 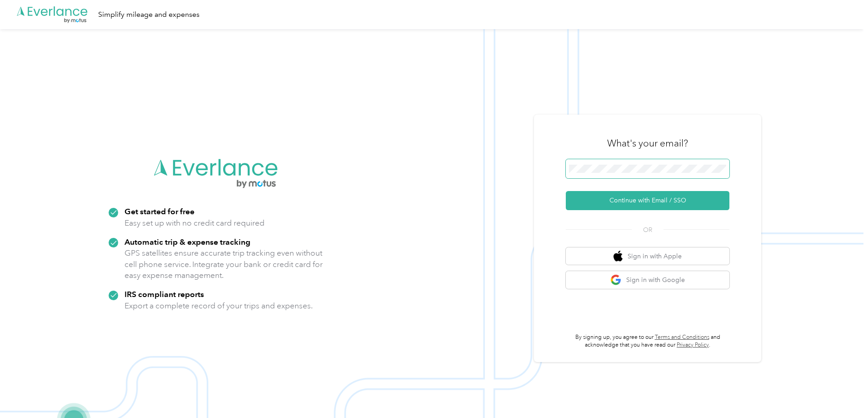 I want to click on div: Simplify mileage and expenses, so click(x=149, y=15).